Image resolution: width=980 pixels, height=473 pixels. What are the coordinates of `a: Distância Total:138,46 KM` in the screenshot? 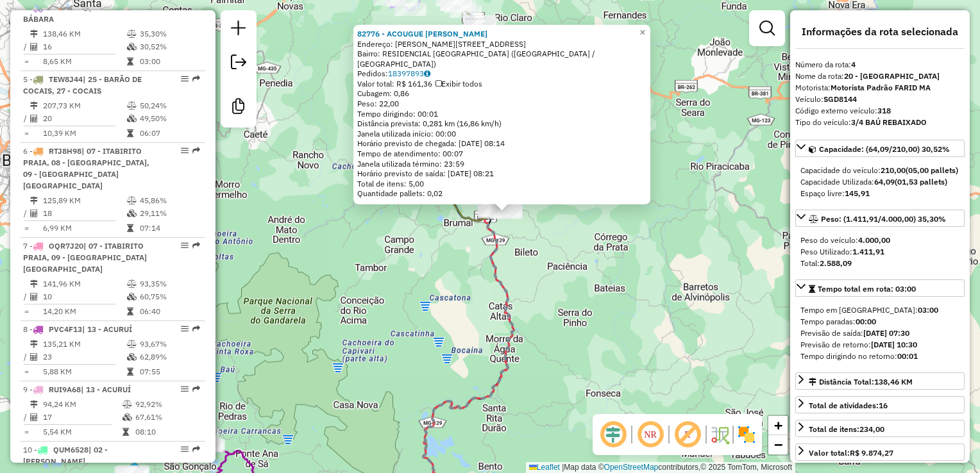 It's located at (880, 381).